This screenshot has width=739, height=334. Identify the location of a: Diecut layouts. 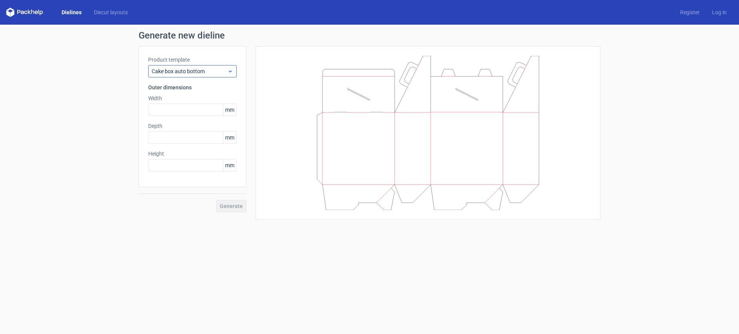
(111, 12).